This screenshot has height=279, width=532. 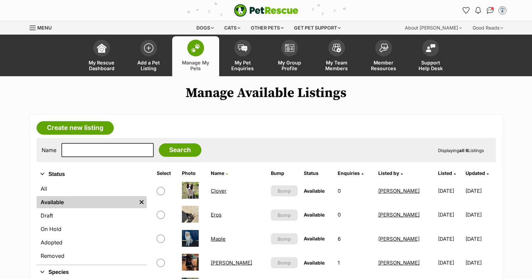 What do you see at coordinates (92, 216) in the screenshot?
I see `a: Draft` at bounding box center [92, 216].